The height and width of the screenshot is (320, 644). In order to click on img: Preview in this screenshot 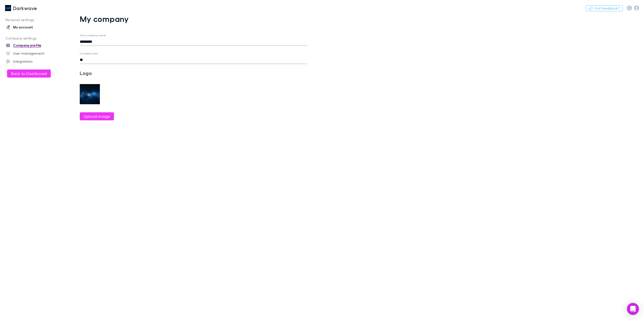, I will do `click(90, 94)`.